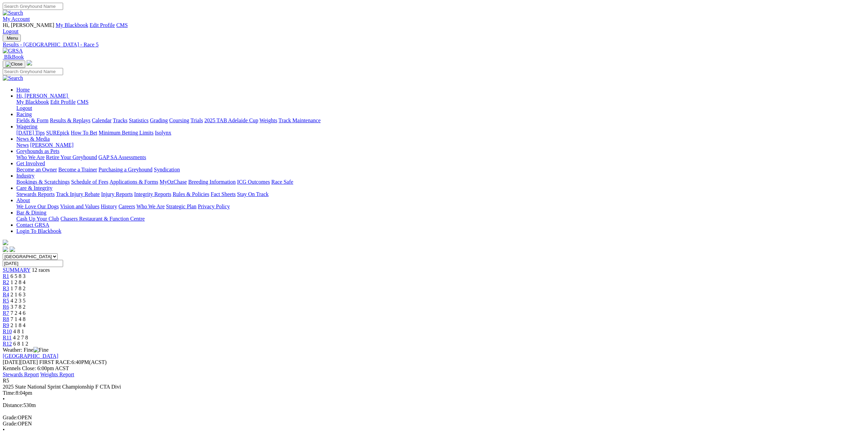 This screenshot has width=868, height=434. What do you see at coordinates (13, 57) in the screenshot?
I see `a: BlkBook` at bounding box center [13, 57].